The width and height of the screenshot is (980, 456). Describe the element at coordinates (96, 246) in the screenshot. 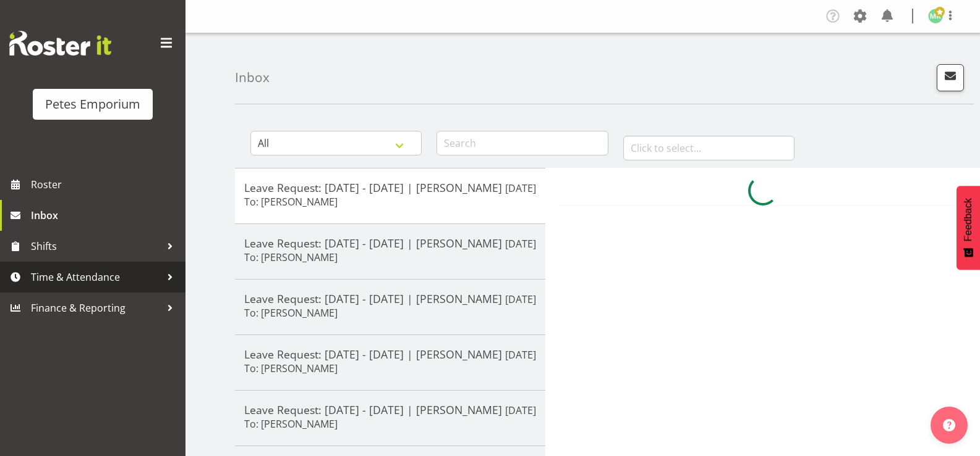

I see `span: Shifts` at that location.